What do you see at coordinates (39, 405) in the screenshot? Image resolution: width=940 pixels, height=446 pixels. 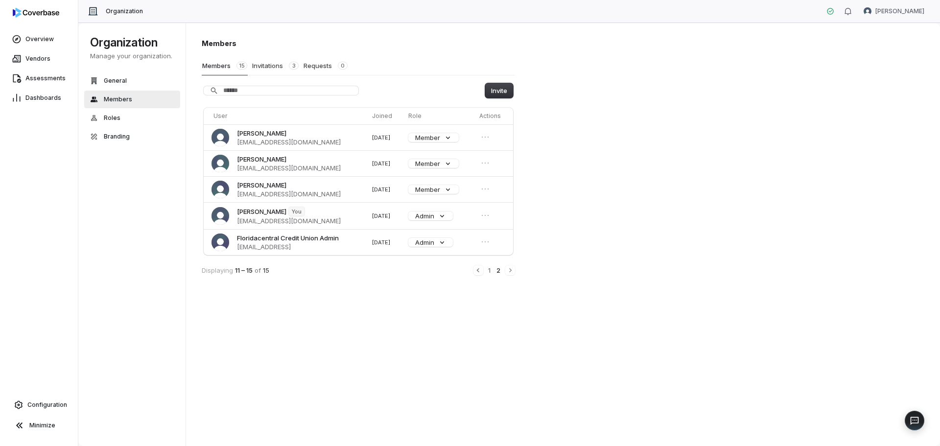 I see `a: Configuration` at bounding box center [39, 405].